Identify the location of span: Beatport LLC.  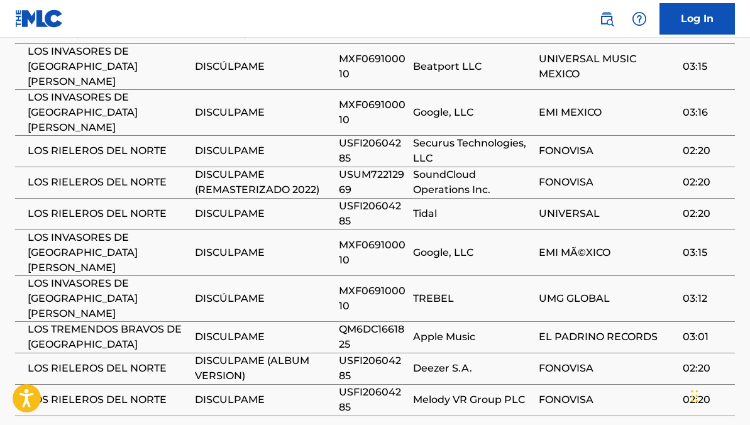
(473, 67).